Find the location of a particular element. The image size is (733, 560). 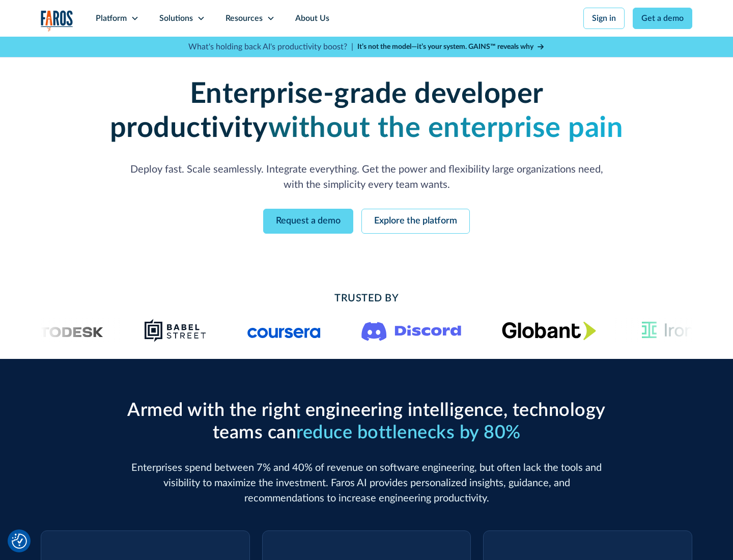

a: It’s not the model—it’s your system. GAINS™ reveals why is located at coordinates (451, 47).